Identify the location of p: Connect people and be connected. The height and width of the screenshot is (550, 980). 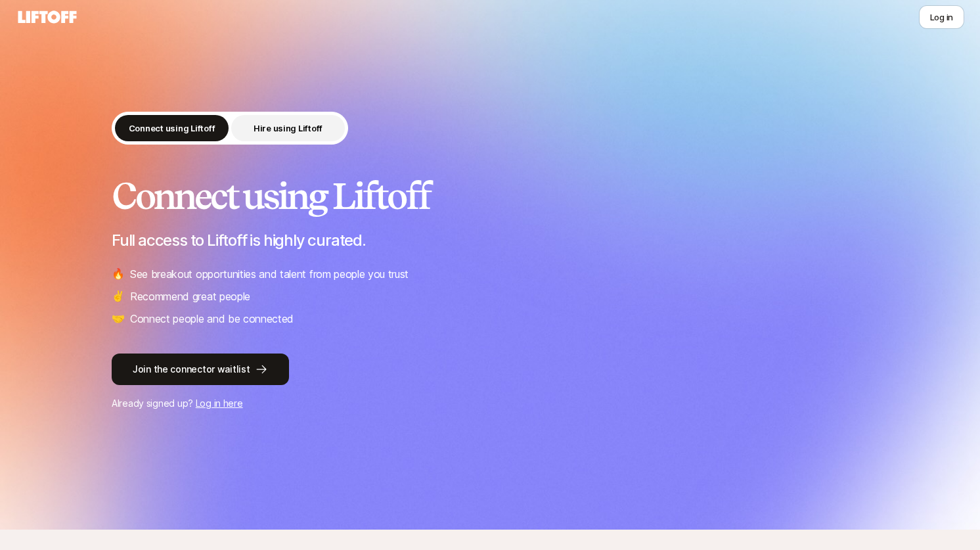
(212, 319).